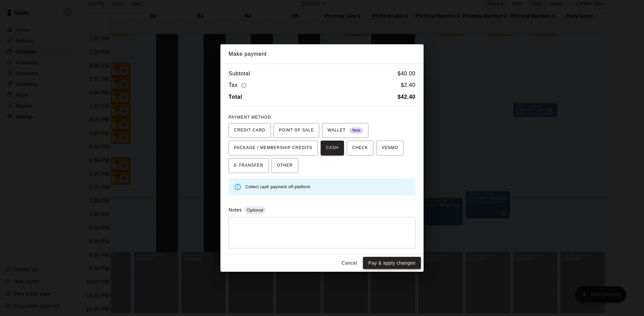 The height and width of the screenshot is (316, 644). Describe the element at coordinates (350, 263) in the screenshot. I see `button: Cancel` at that location.